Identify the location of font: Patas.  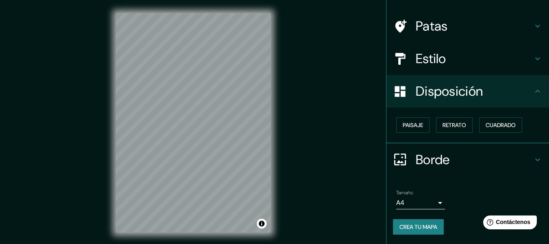
(432, 26).